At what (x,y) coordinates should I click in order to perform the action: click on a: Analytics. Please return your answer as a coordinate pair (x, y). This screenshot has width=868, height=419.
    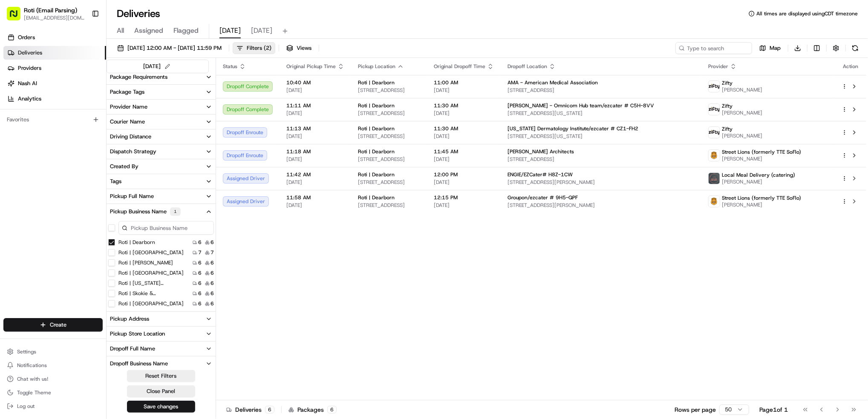
    Looking at the image, I should click on (55, 99).